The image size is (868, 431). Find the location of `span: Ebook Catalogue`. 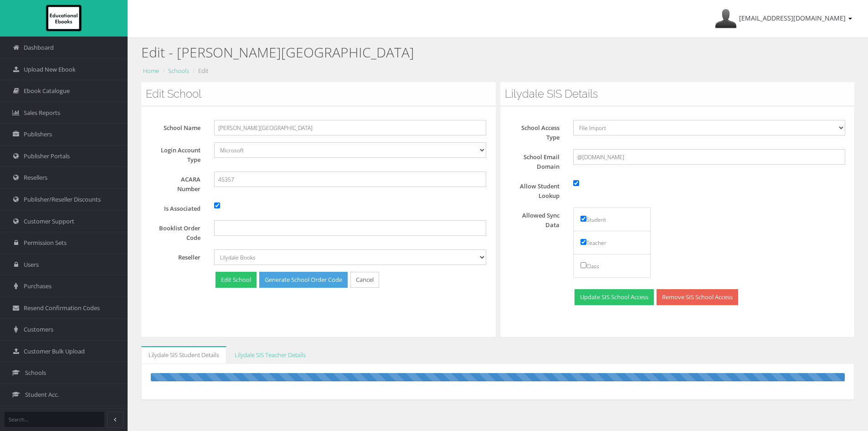

span: Ebook Catalogue is located at coordinates (46, 91).